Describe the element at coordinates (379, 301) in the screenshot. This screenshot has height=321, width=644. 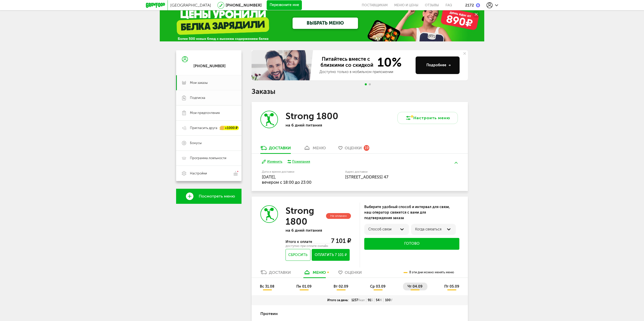
I see `div: 54` at that location.